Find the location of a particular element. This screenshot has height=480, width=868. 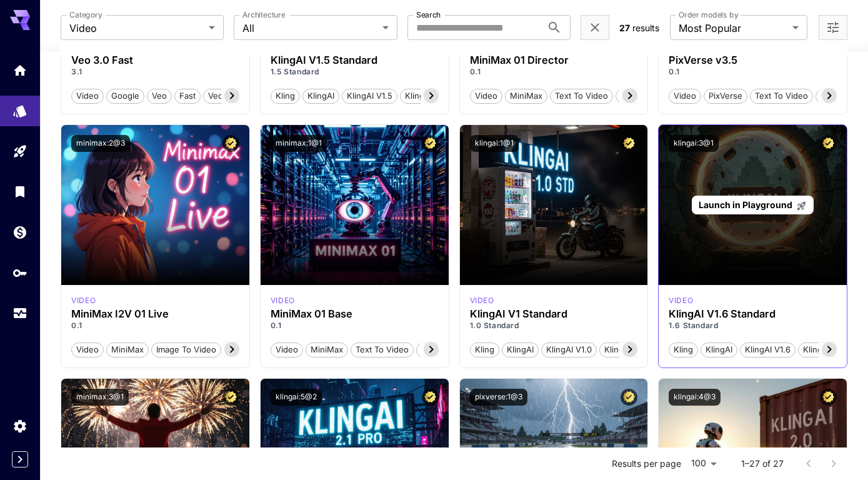

div: MiniMax I2V 01 Live is located at coordinates (155, 314).